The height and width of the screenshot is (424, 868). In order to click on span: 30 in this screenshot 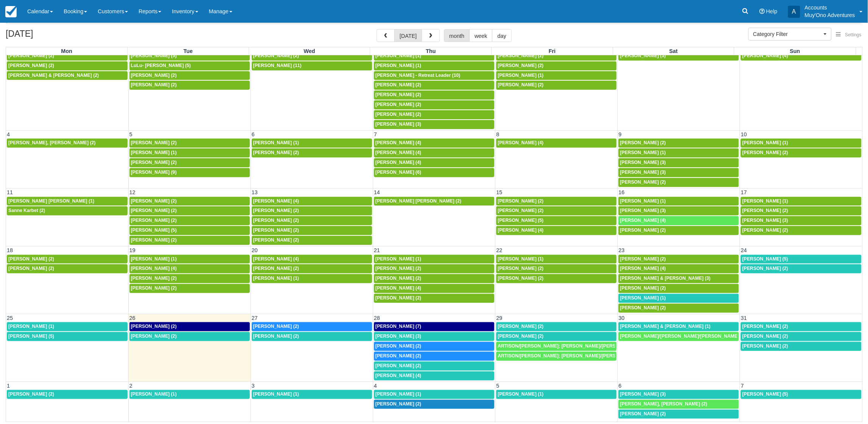, I will do `click(621, 318)`.